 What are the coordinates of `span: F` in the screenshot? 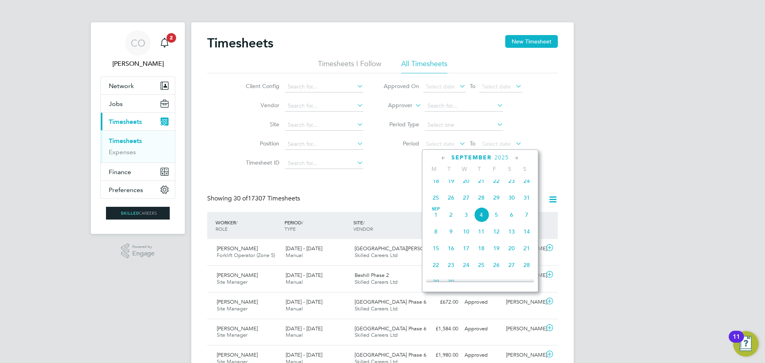 It's located at (494, 169).